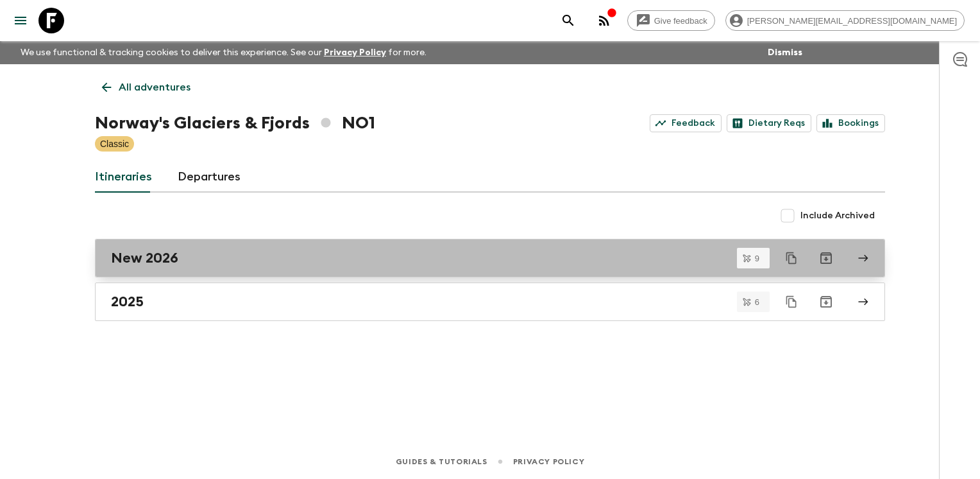 Image resolution: width=980 pixels, height=479 pixels. I want to click on p: We use functional & tracking cookies to deliver this experience. See our for more., so click(223, 53).